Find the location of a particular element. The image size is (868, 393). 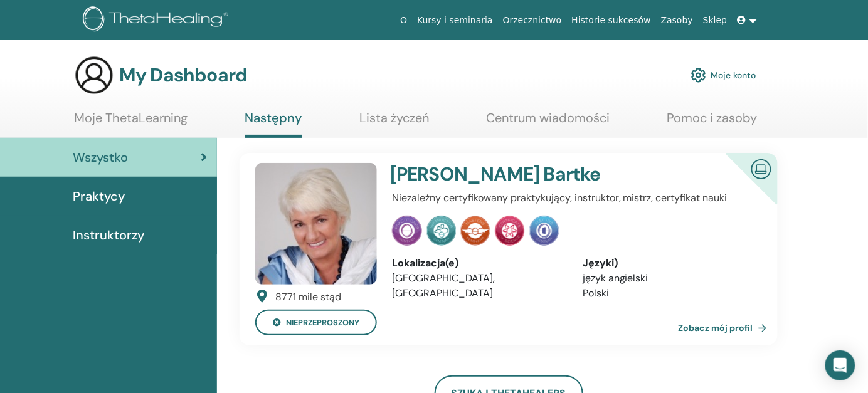

img: Certyfikowany instruktor online is located at coordinates (762, 168).